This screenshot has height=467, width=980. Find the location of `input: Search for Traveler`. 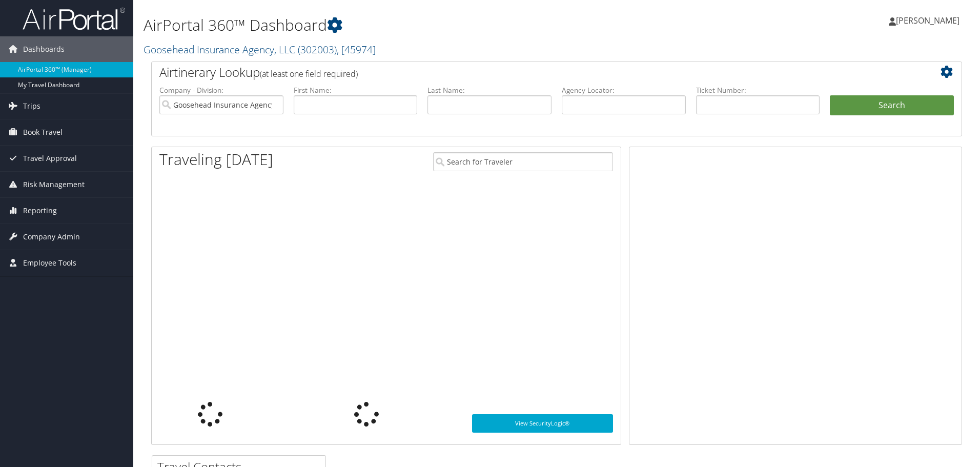

input: Search for Traveler is located at coordinates (523, 161).